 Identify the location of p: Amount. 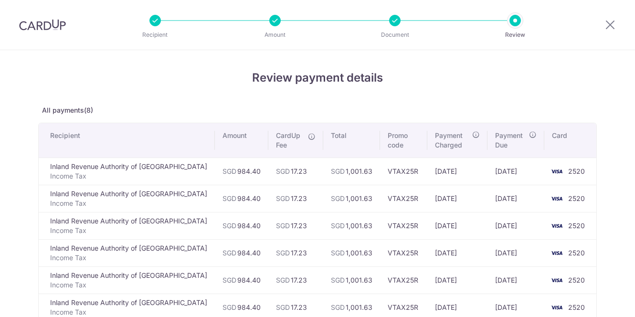
(275, 35).